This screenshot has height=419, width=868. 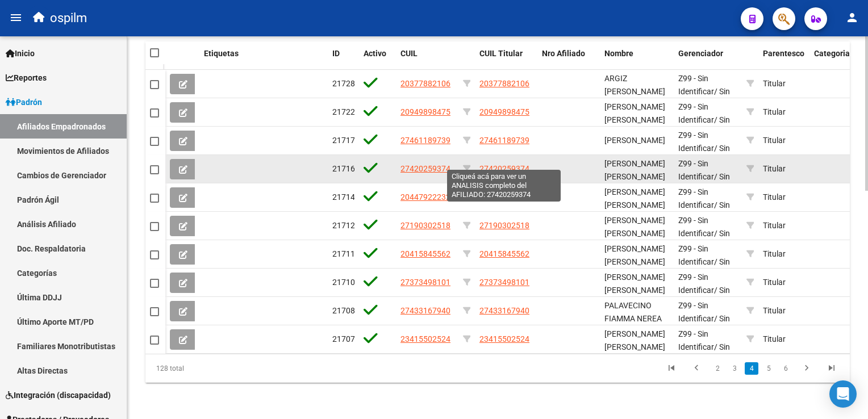 What do you see at coordinates (564, 53) in the screenshot?
I see `span: Nro Afiliado` at bounding box center [564, 53].